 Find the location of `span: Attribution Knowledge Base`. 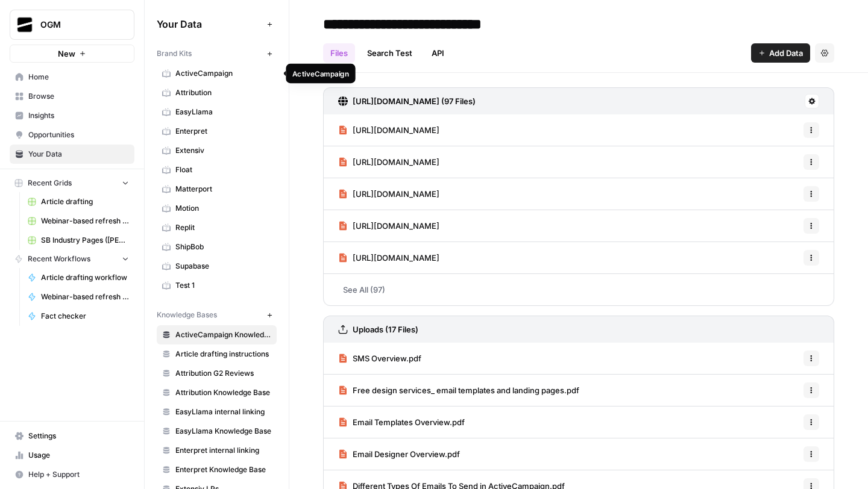

span: Attribution Knowledge Base is located at coordinates (223, 393).